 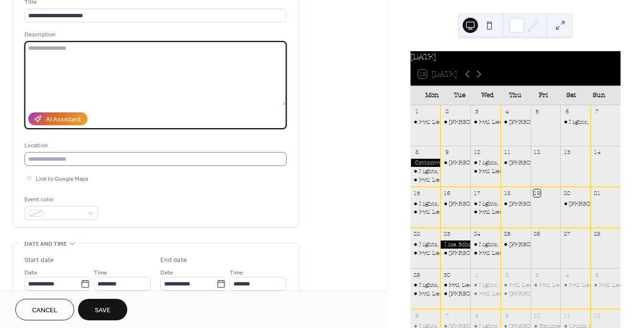 What do you see at coordinates (537, 193) in the screenshot?
I see `div: 19` at bounding box center [537, 193].